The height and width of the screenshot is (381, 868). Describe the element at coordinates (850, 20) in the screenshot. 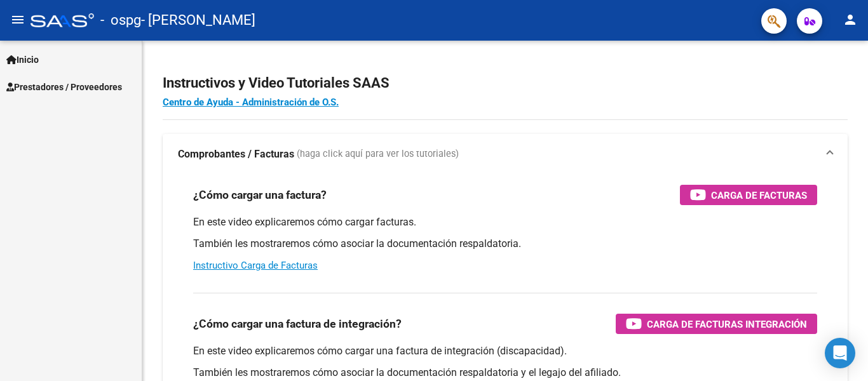

I see `mat-icon: person` at that location.